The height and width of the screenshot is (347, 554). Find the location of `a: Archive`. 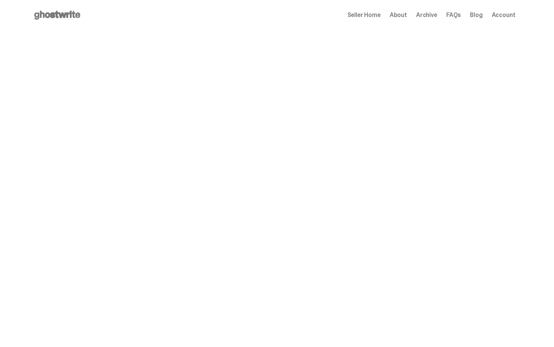

a: Archive is located at coordinates (427, 15).